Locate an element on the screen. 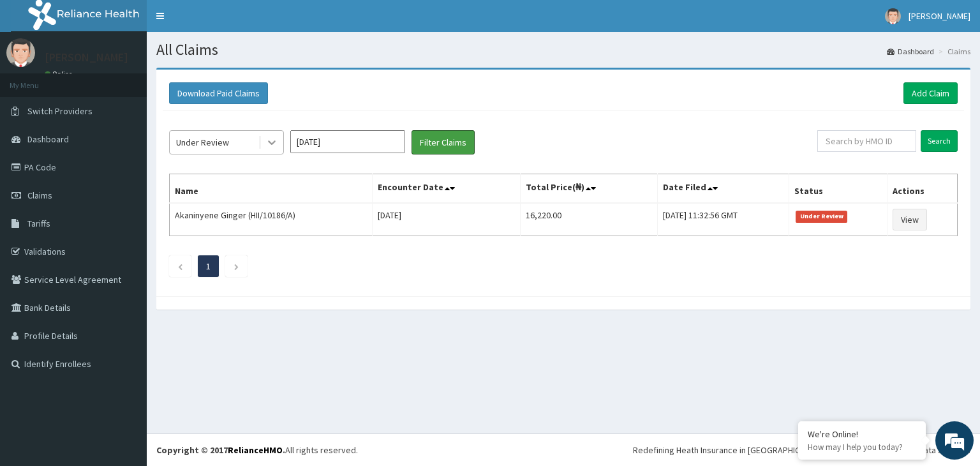 The image size is (980, 466). span: We're online! is located at coordinates (125, 212).